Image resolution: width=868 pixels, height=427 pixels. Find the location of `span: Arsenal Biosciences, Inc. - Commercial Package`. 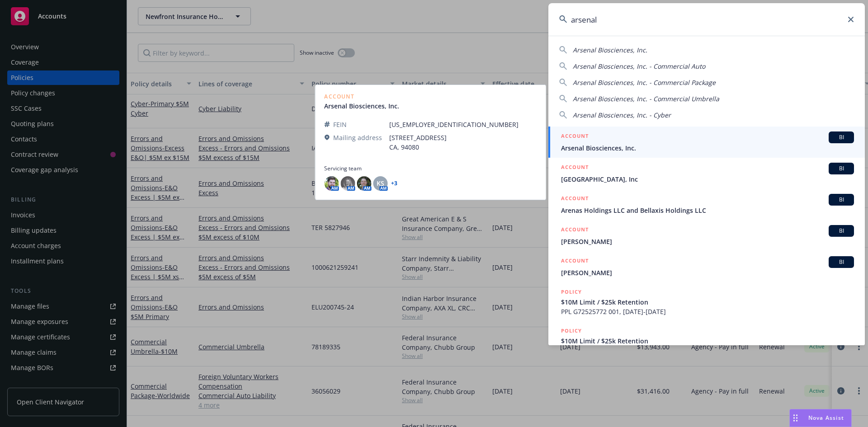

span: Arsenal Biosciences, Inc. - Commercial Package is located at coordinates (644, 82).